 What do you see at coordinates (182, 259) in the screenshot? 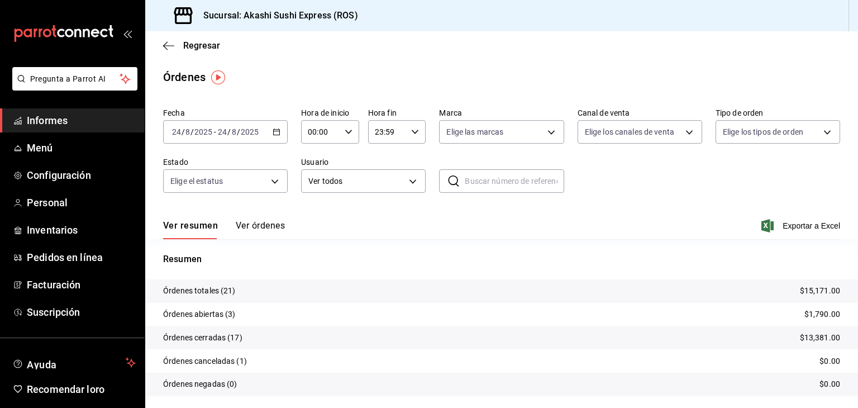
I see `font: Resumen` at bounding box center [182, 259].